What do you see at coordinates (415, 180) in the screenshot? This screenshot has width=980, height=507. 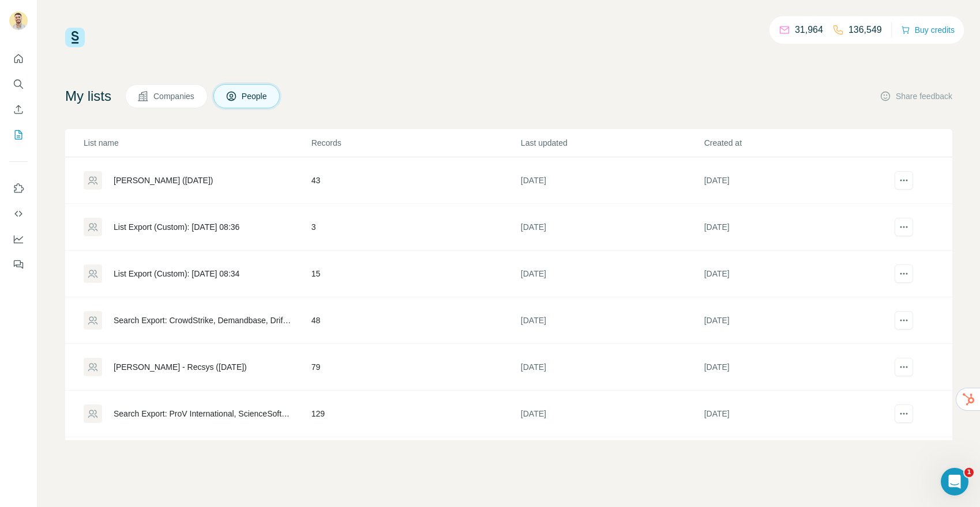 I see `td: 43` at bounding box center [415, 180].